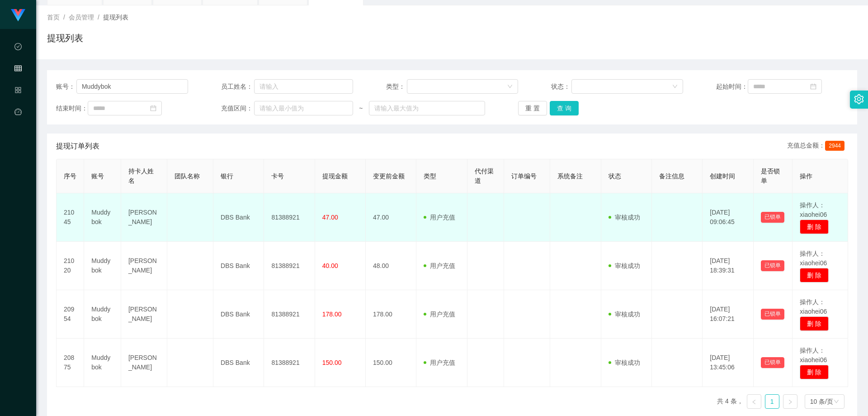  Describe the element at coordinates (116, 17) in the screenshot. I see `span: 提现列表` at that location.